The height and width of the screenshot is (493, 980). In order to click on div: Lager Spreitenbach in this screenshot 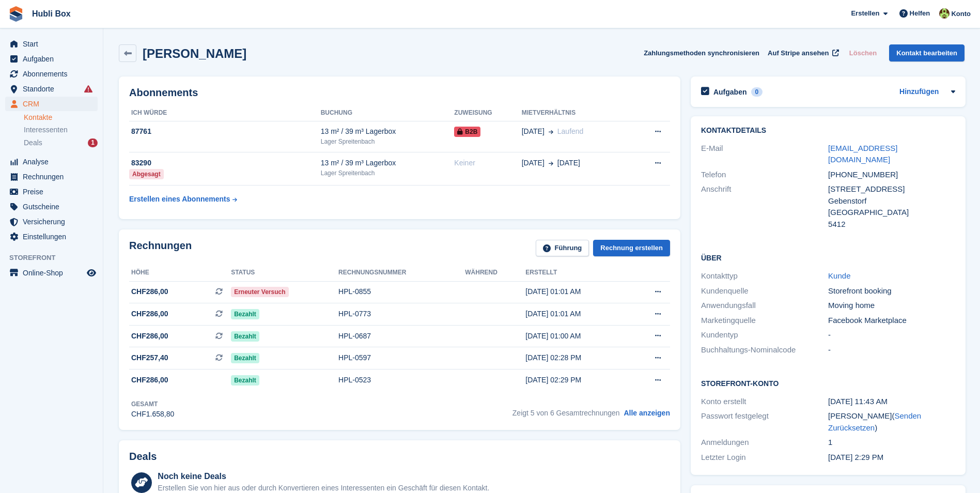, I will do `click(388, 174)`.